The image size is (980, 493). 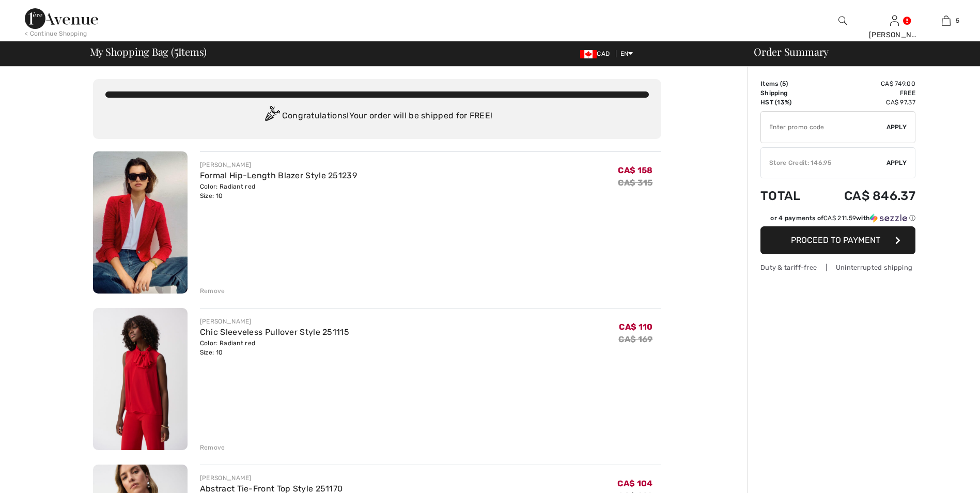 What do you see at coordinates (866, 102) in the screenshot?
I see `td: CA$ 97.37` at bounding box center [866, 102].